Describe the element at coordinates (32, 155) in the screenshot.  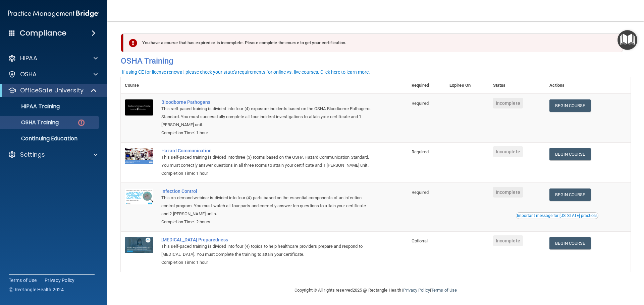
I see `p: Settings` at that location.